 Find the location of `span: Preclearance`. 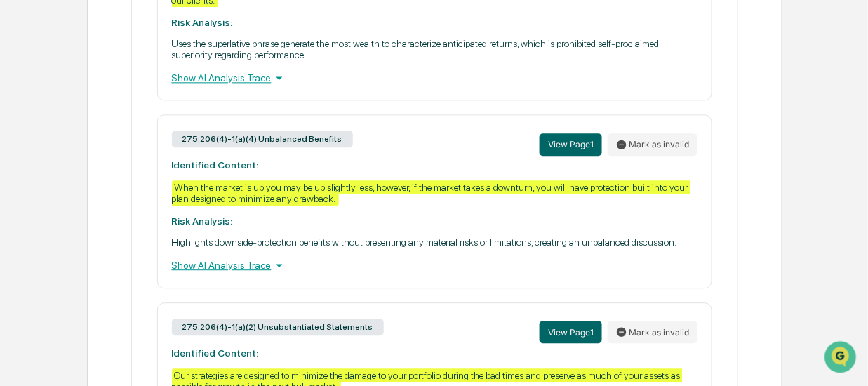

span: Preclearance is located at coordinates (59, 183).